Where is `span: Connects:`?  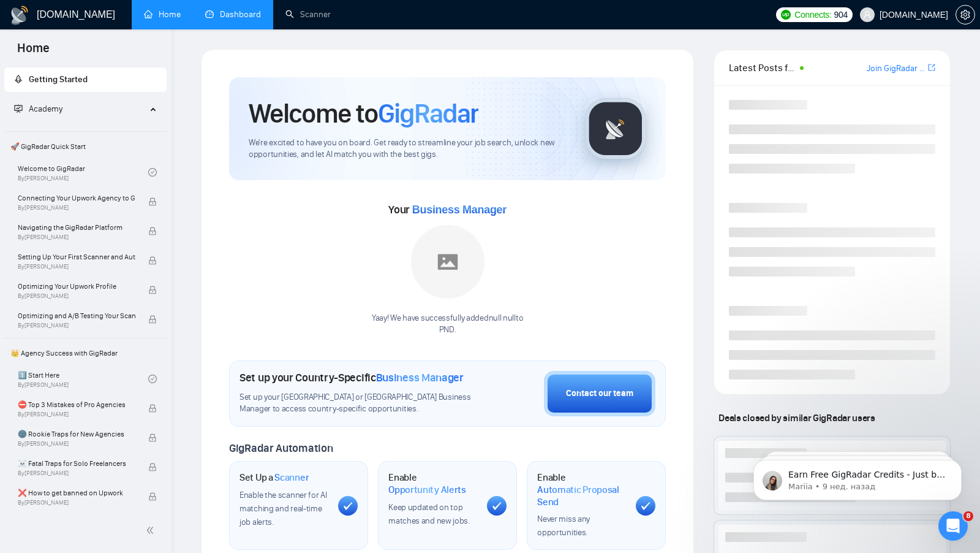
span: Connects: is located at coordinates (812, 15).